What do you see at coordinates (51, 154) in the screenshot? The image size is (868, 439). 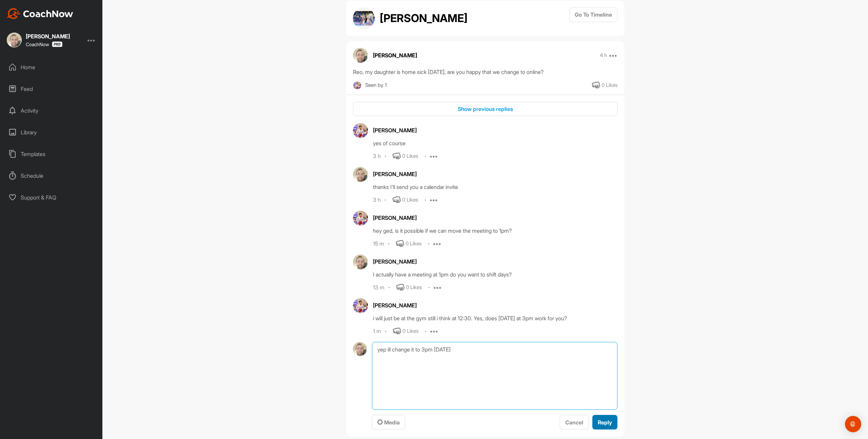 I see `div: Templates` at bounding box center [51, 154].